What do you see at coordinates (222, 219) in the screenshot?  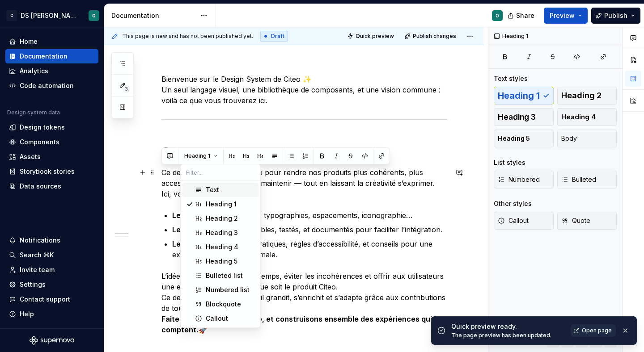 I see `div: Heading 2` at bounding box center [222, 219].